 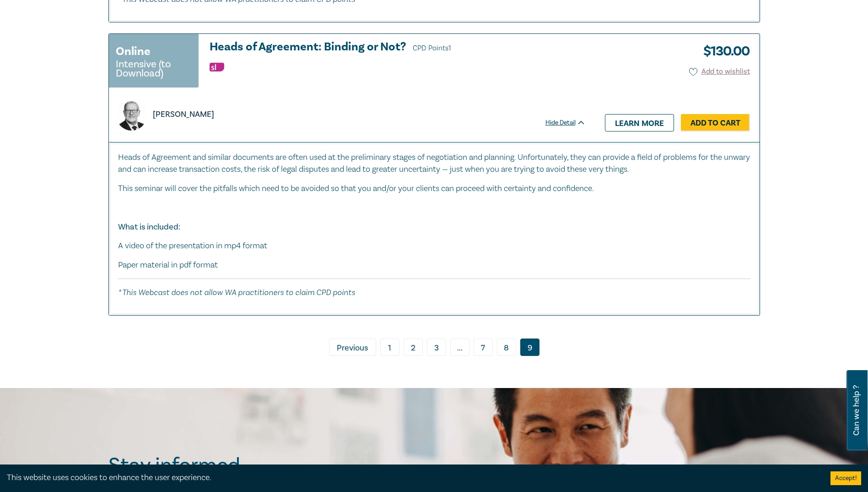 What do you see at coordinates (483, 347) in the screenshot?
I see `a: 7` at bounding box center [483, 347].